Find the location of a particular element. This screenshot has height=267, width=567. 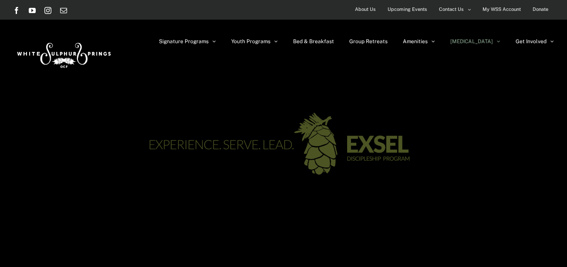

a: Signature Programs is located at coordinates (187, 41).